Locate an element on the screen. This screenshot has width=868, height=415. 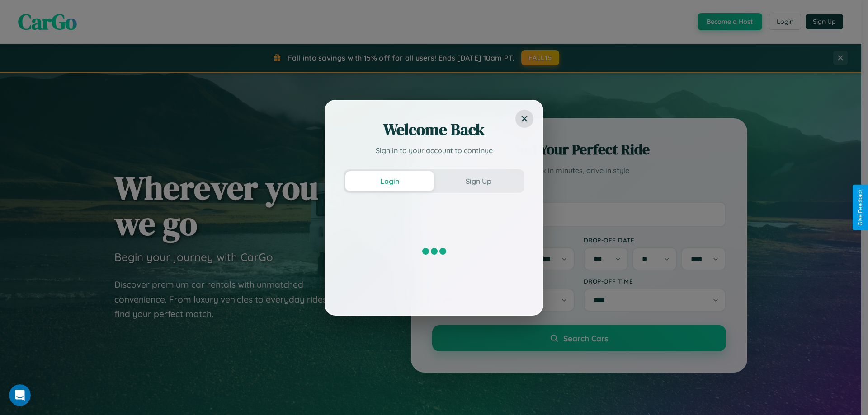
h2: Welcome Back is located at coordinates (434, 129).